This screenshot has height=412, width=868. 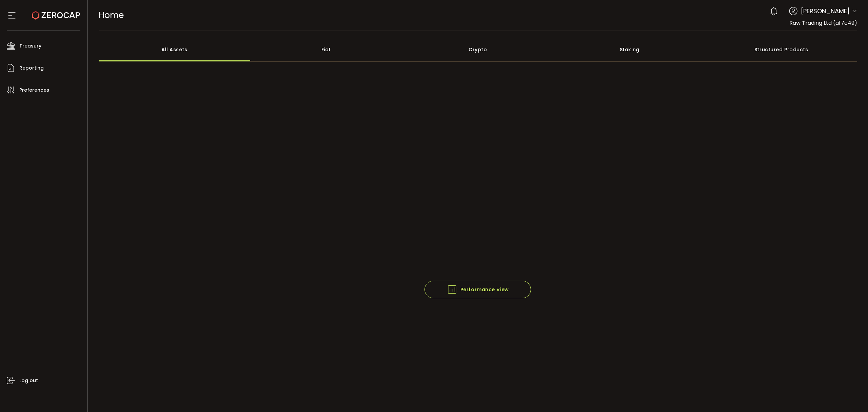 I want to click on span: Reporting, so click(x=31, y=68).